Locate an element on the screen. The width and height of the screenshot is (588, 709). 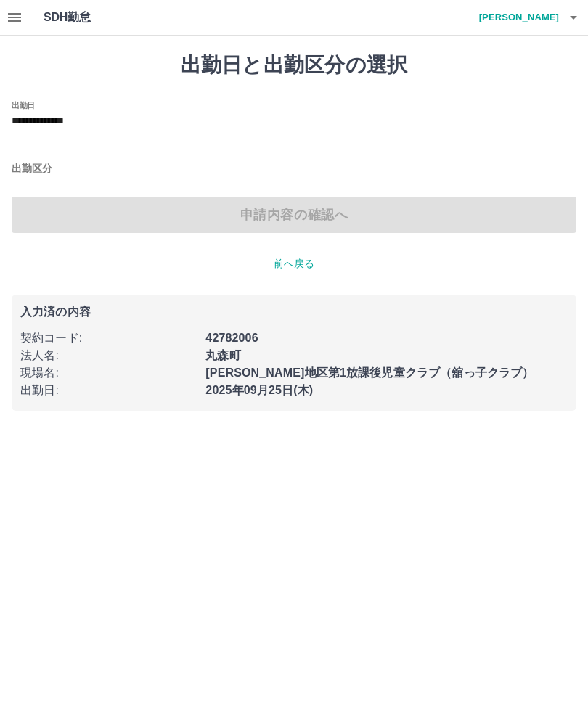
label: 出勤日 is located at coordinates (23, 105).